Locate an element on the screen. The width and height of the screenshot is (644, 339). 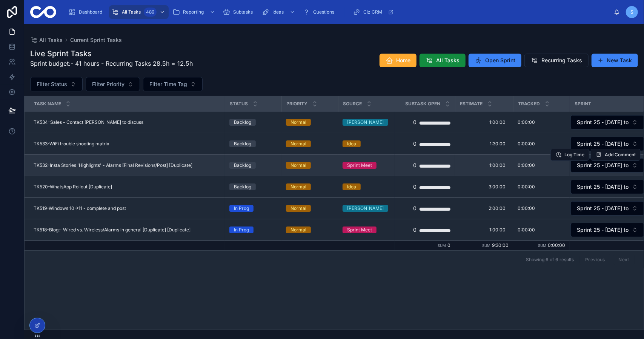
span: Filter Time Tag is located at coordinates (168, 84).